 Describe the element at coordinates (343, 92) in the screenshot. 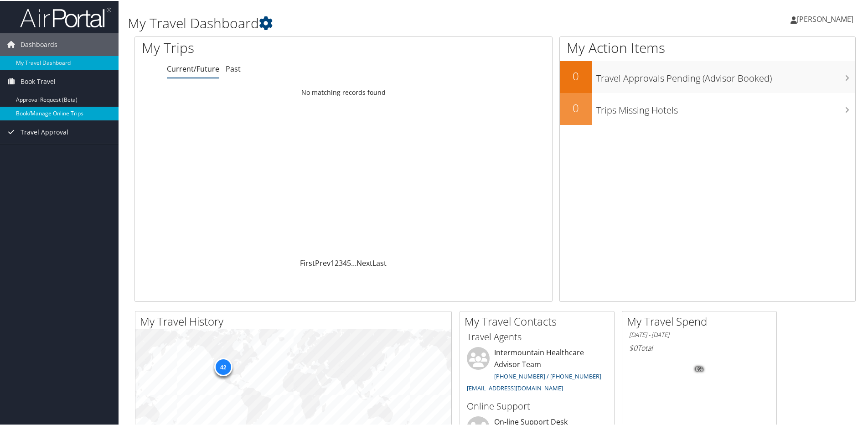

I see `td: No matching records found` at that location.